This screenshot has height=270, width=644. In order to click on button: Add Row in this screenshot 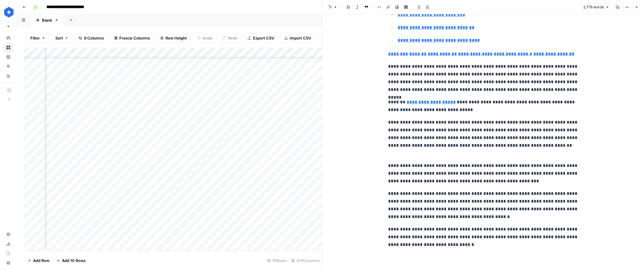, I will do `click(38, 260)`.